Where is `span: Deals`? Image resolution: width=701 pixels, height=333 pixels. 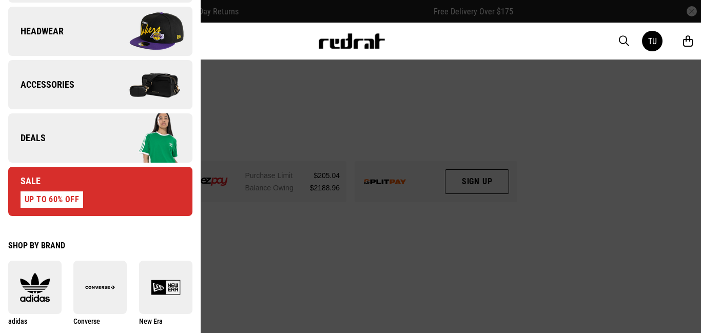
span: Deals is located at coordinates (27, 138).